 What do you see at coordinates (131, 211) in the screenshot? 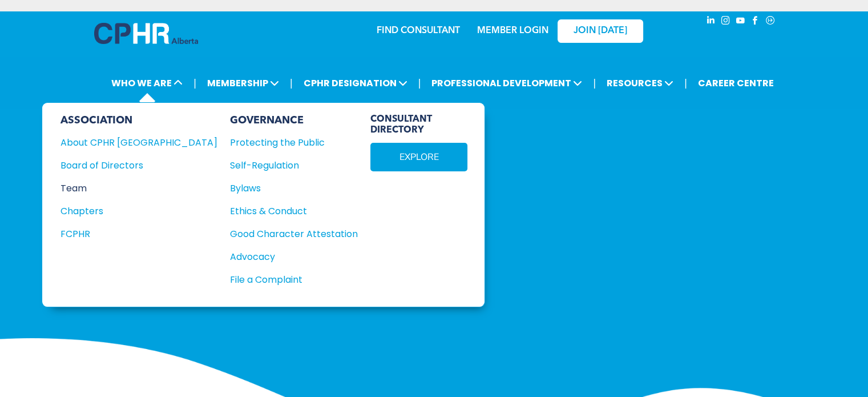
I see `div: Chapters` at bounding box center [131, 211].